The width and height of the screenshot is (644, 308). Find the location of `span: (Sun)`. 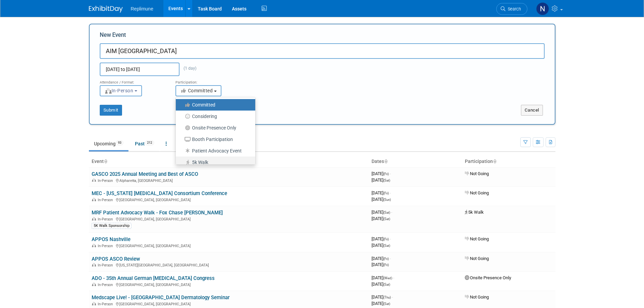

span: (Sun) is located at coordinates (387, 200).